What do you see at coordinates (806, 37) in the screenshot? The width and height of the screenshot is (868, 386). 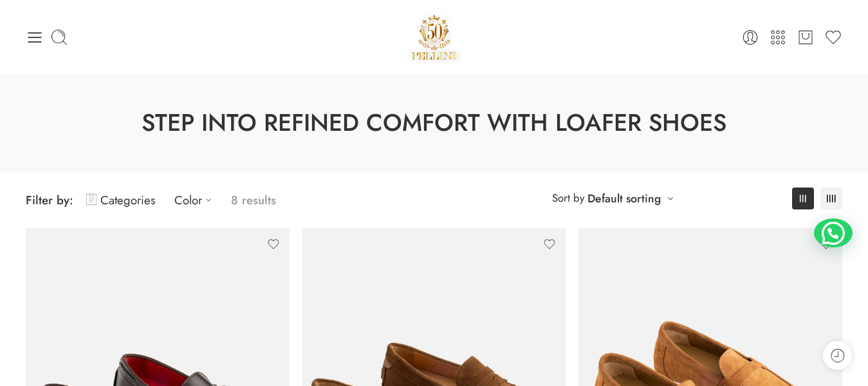 I see `a: Cart` at bounding box center [806, 37].